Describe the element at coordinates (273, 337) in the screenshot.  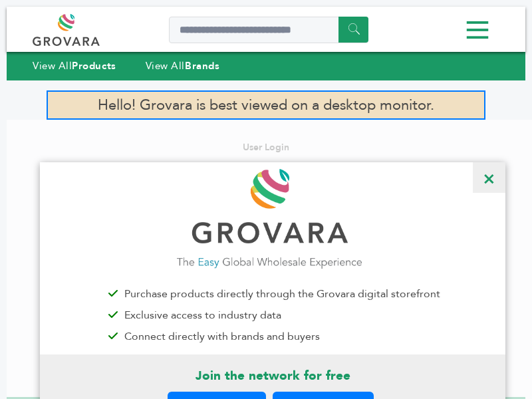
I see `li: Connect directly with brands and buyers` at that location.